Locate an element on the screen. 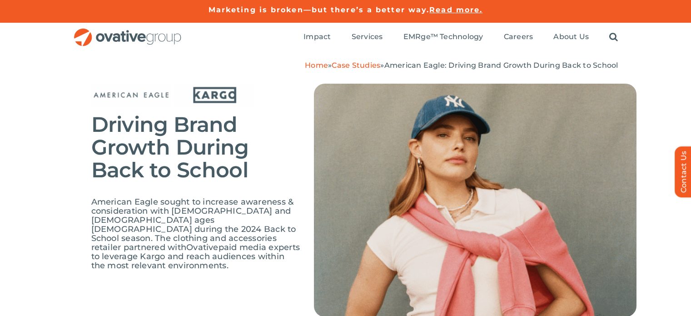 This screenshot has height=316, width=691. a: Read more. is located at coordinates (455, 10).